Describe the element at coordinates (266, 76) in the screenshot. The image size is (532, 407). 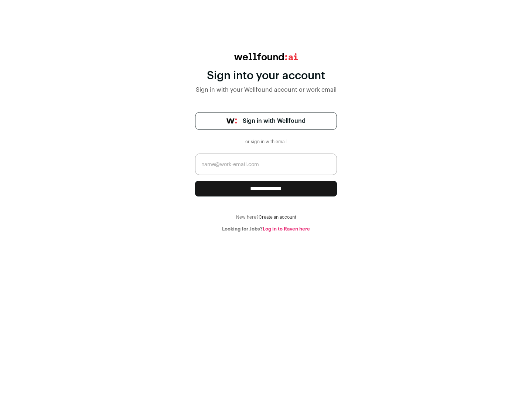
I see `div: Sign into your account` at that location.